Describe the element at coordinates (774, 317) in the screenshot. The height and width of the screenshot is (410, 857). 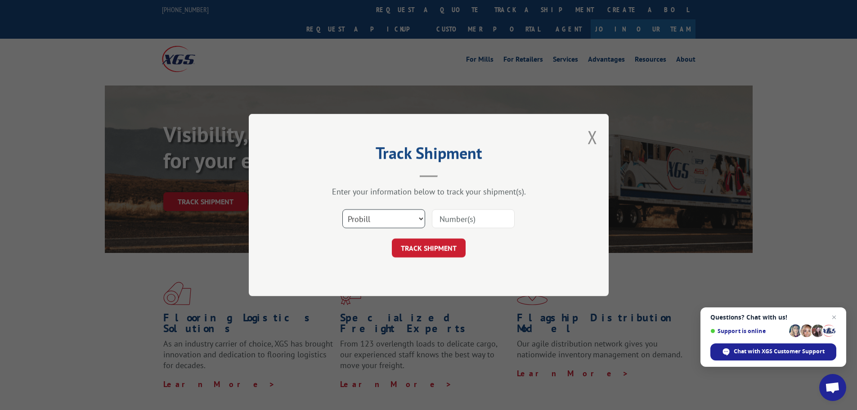
I see `span: Questions? Chat with us!` at that location.